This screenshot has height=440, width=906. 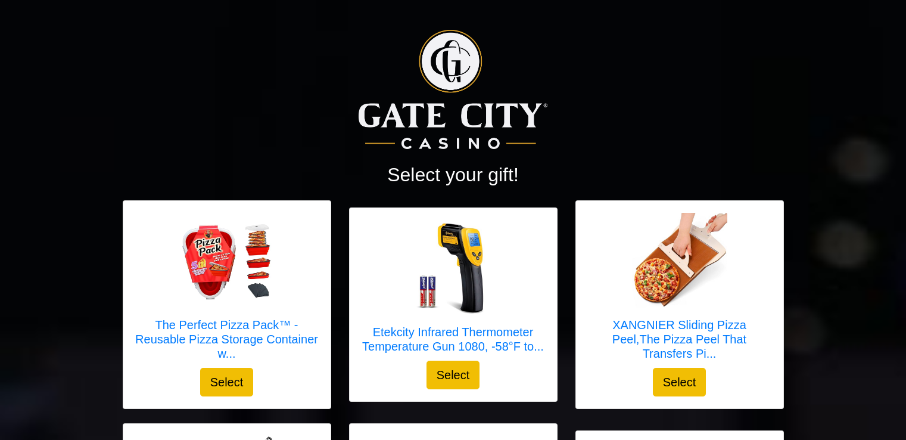 What do you see at coordinates (227, 290) in the screenshot?
I see `a: The Perfect Pizza Pack™ - Reusable Pizza Storage Container with 5 Microwavable Serving Trays - BP...` at bounding box center [227, 290].